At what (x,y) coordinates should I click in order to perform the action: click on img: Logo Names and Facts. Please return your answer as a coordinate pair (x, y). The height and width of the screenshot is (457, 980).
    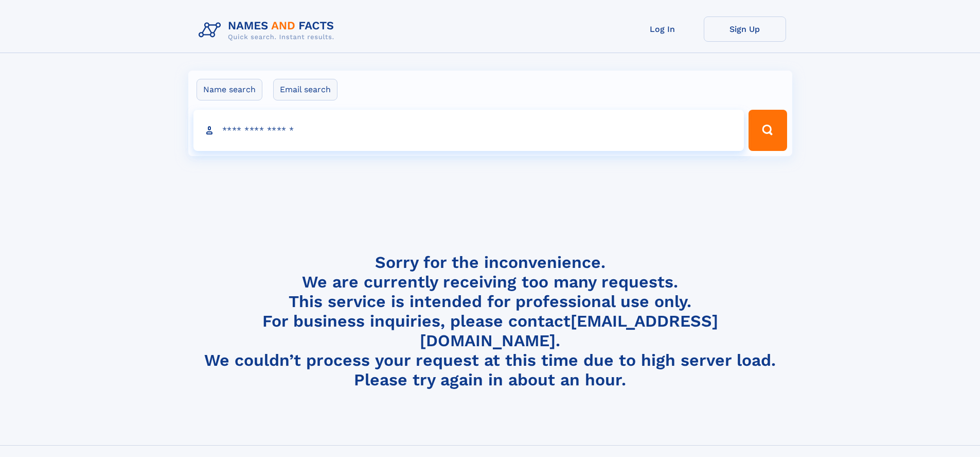
    Looking at the image, I should click on (269, 30).